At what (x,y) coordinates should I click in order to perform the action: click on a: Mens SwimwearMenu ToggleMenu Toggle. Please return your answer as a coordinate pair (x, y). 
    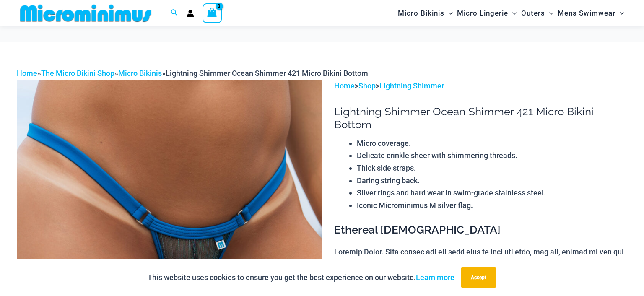
    Looking at the image, I should click on (591, 13).